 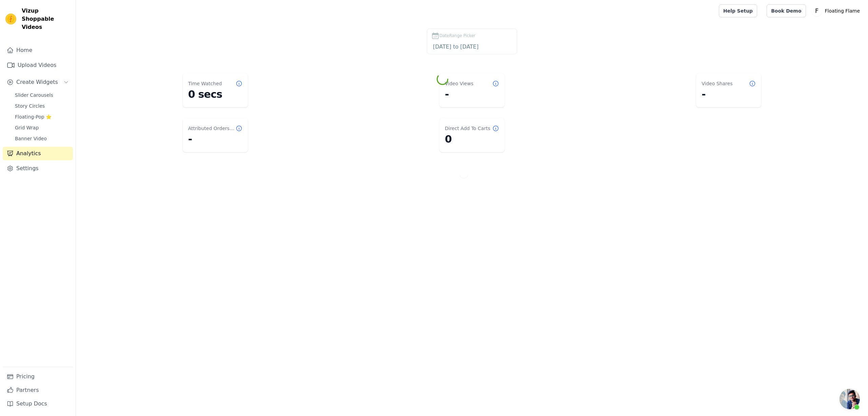 I want to click on a: Slider Carousels, so click(x=42, y=95).